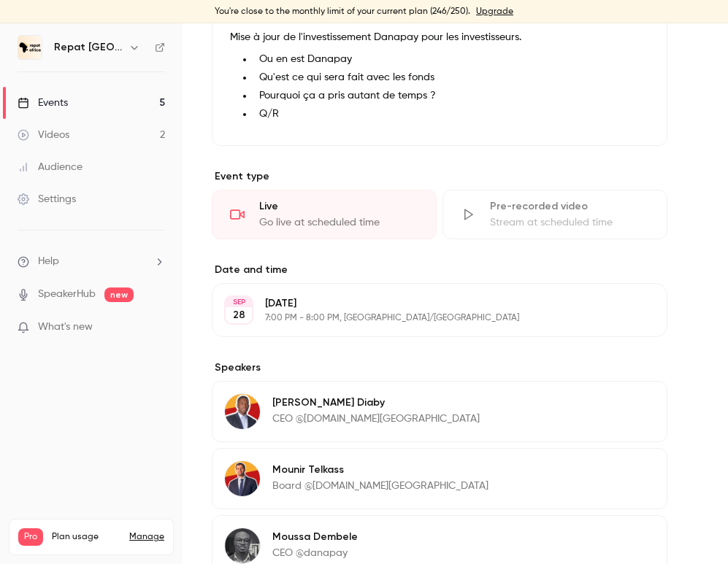 The height and width of the screenshot is (564, 728). I want to click on li: Qu'est ce qui sera fait avec les fonds, so click(451, 78).